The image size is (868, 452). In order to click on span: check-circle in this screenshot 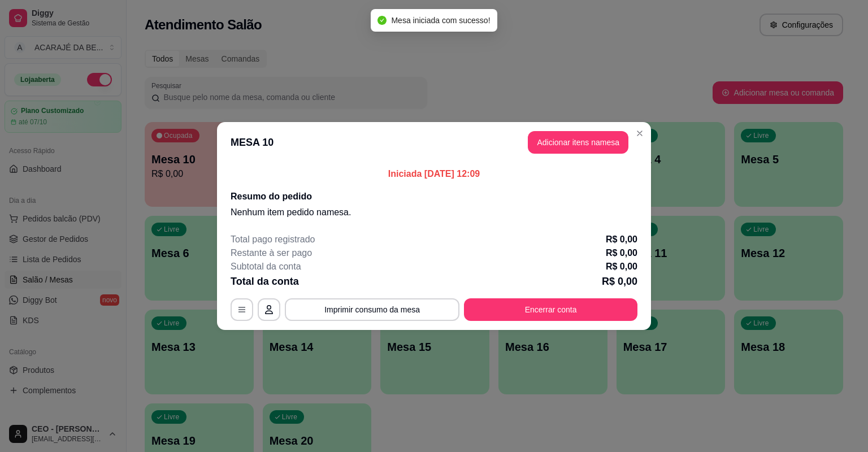, I will do `click(382, 20)`.